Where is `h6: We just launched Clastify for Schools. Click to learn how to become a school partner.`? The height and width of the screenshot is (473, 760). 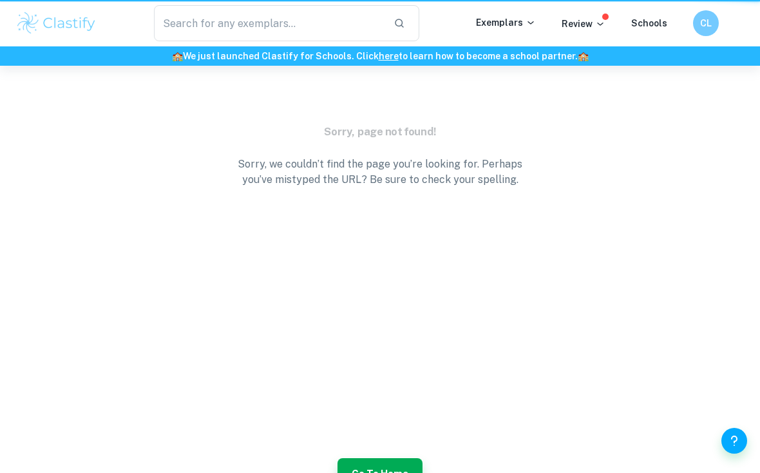
h6: We just launched Clastify for Schools. Click to learn how to become a school partner. is located at coordinates (380, 56).